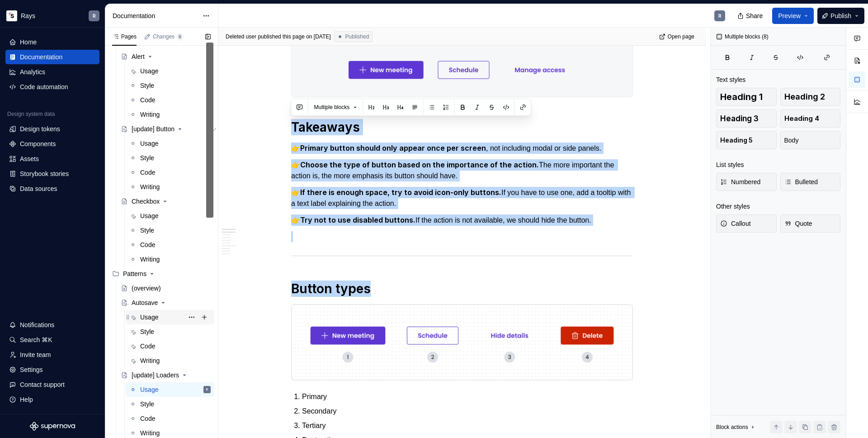 This screenshot has height=438, width=868. What do you see at coordinates (40, 129) in the screenshot?
I see `div: Design tokens` at bounding box center [40, 129].